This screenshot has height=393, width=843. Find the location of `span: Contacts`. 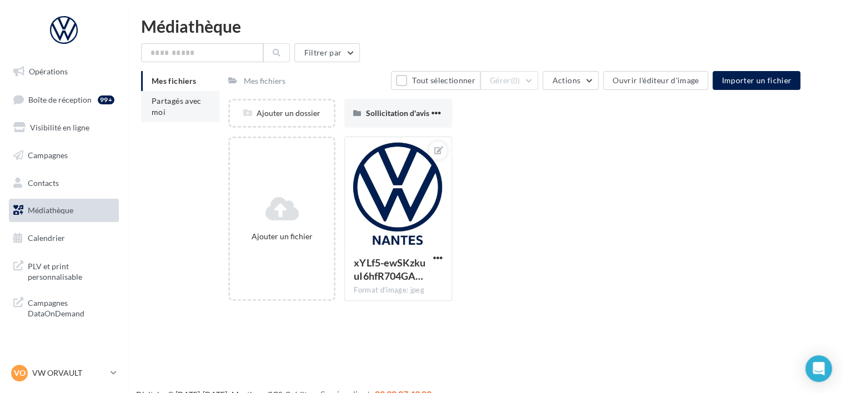

span: Contacts is located at coordinates (43, 182).